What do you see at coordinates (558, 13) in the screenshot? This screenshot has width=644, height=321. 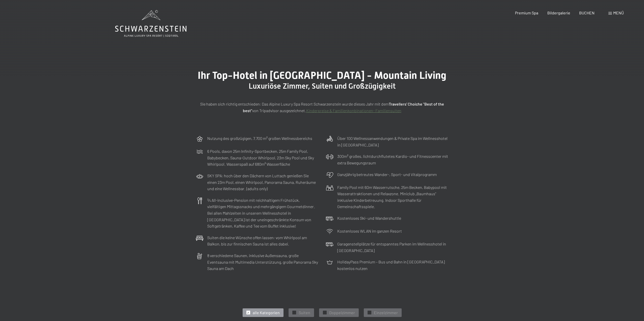 I see `a: Bildergalerie` at bounding box center [558, 13].